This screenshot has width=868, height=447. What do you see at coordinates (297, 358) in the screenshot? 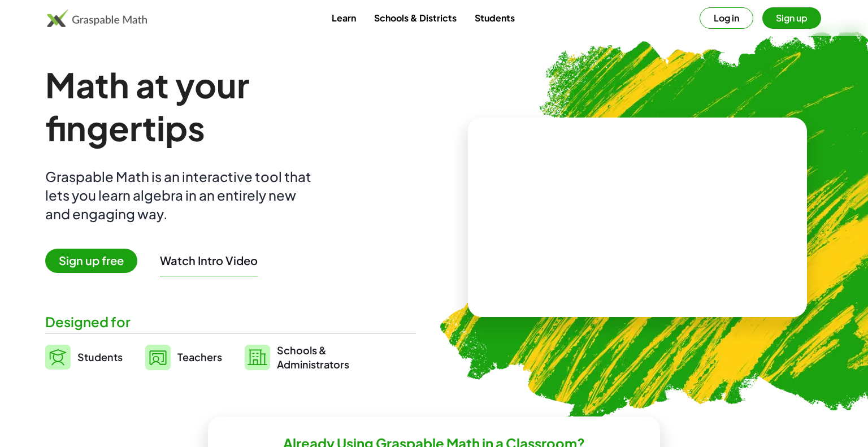
I see `a: Schools &Administrators` at bounding box center [297, 358].